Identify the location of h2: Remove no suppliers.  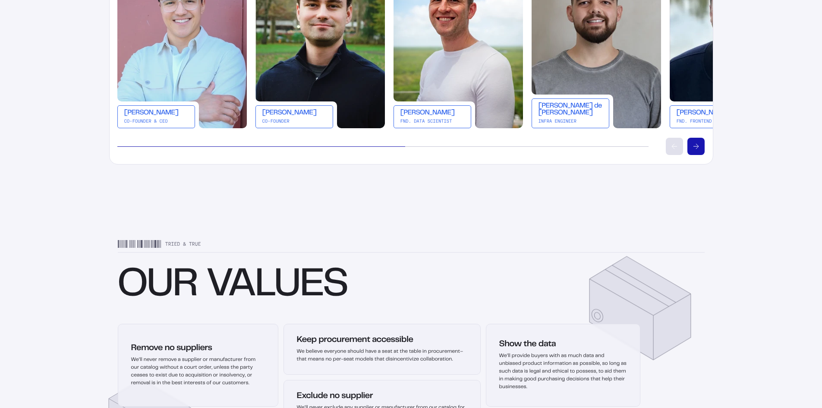
(198, 348).